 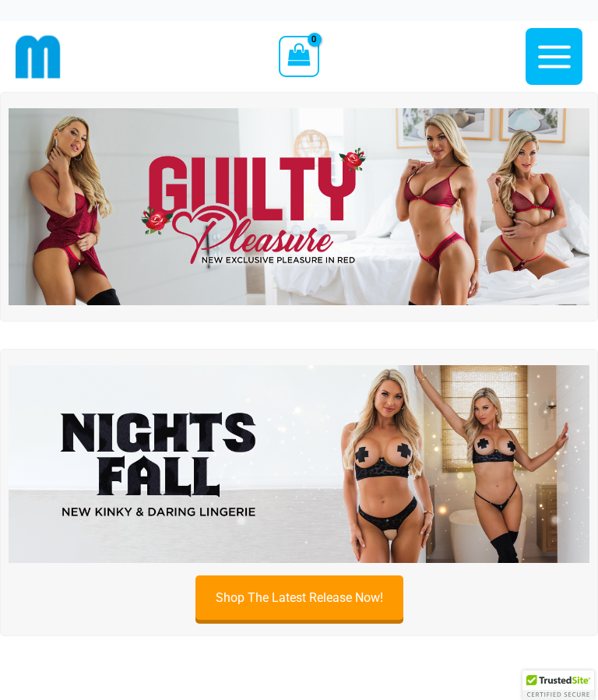 What do you see at coordinates (299, 207) in the screenshot?
I see `img: Guilty Pleasures Red Lingerie` at bounding box center [299, 207].